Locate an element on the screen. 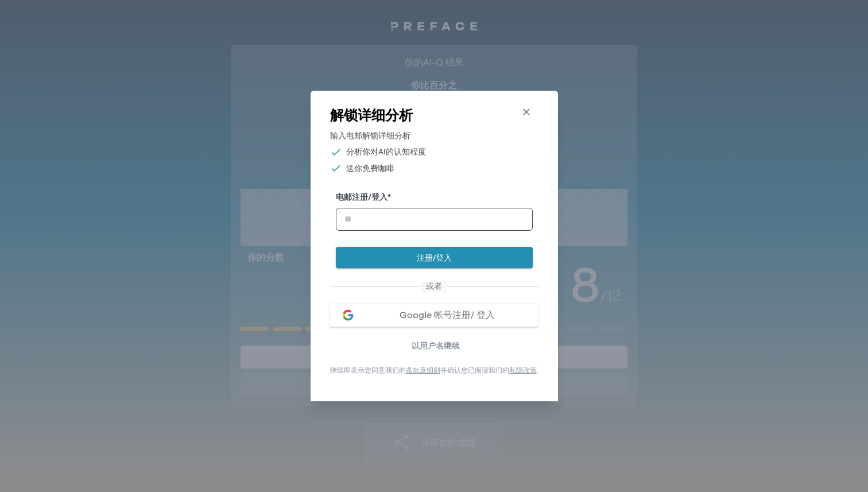  font: 私隐政策 is located at coordinates (523, 370).